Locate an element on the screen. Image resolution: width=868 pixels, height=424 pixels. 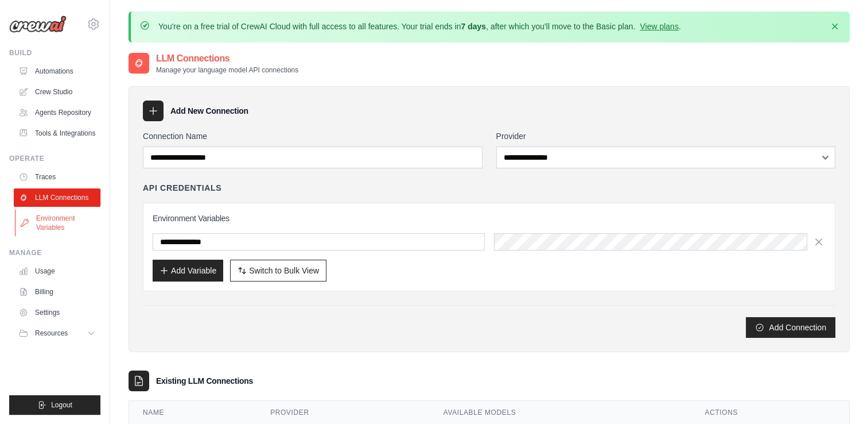
h2: LLM Connections is located at coordinates (227, 59).